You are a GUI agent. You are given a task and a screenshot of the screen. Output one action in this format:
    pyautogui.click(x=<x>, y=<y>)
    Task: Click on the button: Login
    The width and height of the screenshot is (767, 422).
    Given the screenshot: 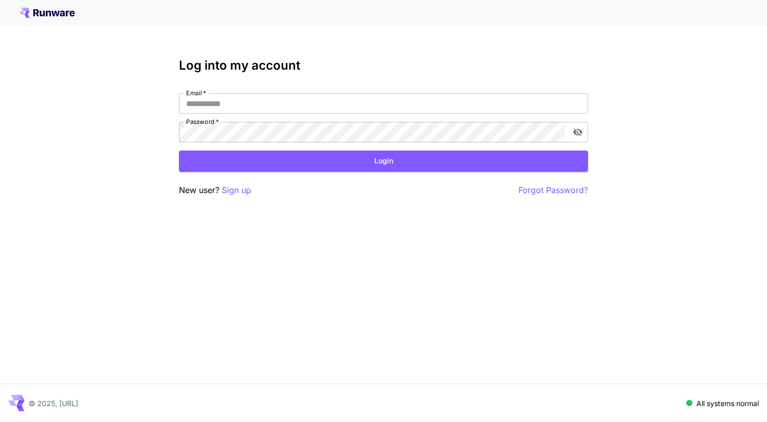 What is the action you would take?
    pyautogui.click(x=384, y=161)
    